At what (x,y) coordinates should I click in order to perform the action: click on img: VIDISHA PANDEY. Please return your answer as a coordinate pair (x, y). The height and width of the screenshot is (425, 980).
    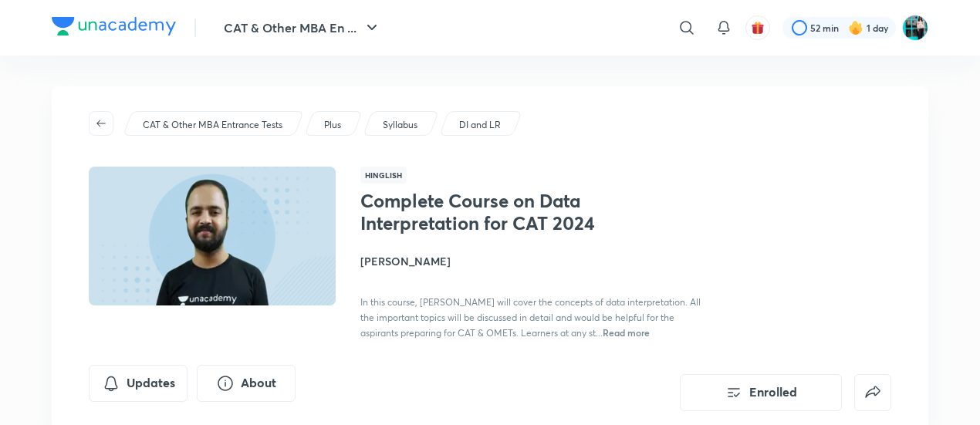
    Looking at the image, I should click on (915, 27).